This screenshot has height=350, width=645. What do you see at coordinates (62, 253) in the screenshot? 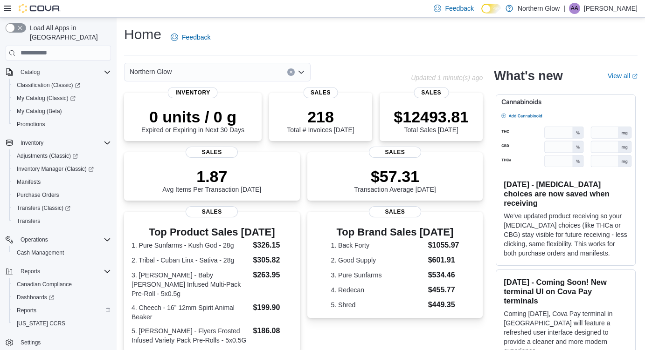
I see `button: Cash Management` at bounding box center [62, 253].